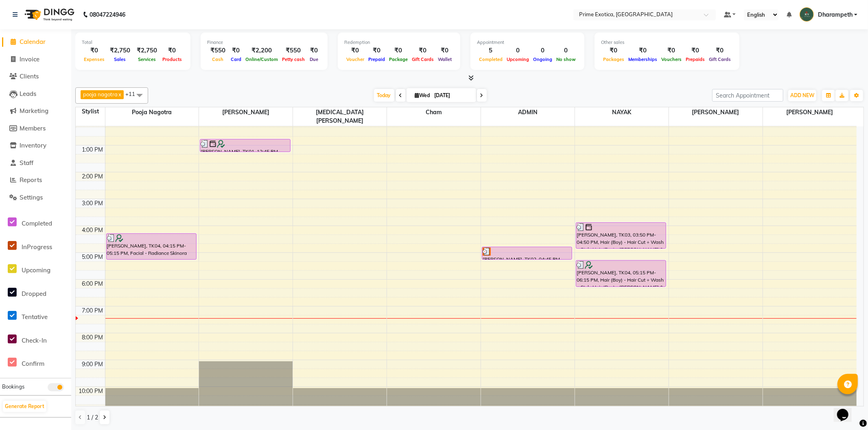 Image resolution: width=868 pixels, height=430 pixels. I want to click on span: Confirm, so click(33, 363).